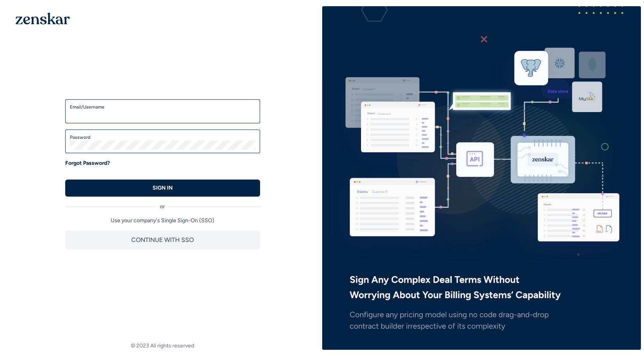 This screenshot has width=644, height=356. Describe the element at coordinates (162, 188) in the screenshot. I see `button: SIGN IN` at that location.